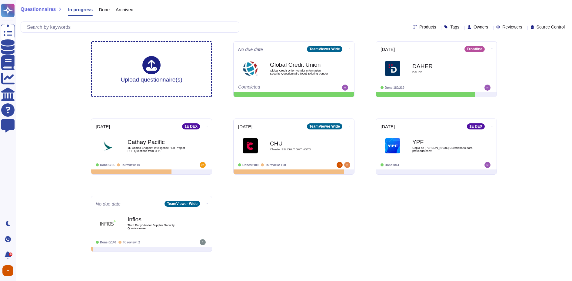 The height and width of the screenshot is (281, 572). What do you see at coordinates (158, 226) in the screenshot?
I see `span: Third Party Vendor Supplier Security Questionnaire` at bounding box center [158, 226].